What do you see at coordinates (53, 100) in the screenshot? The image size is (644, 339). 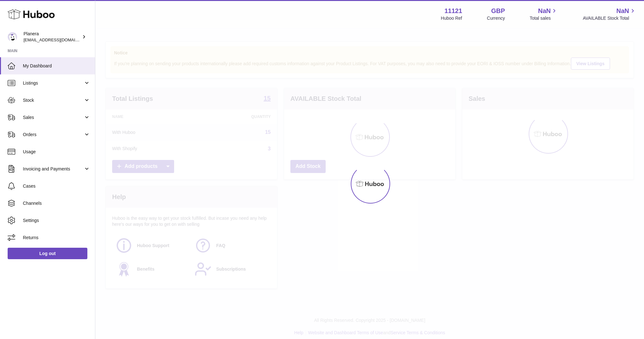 I see `span: Stock` at bounding box center [53, 100].